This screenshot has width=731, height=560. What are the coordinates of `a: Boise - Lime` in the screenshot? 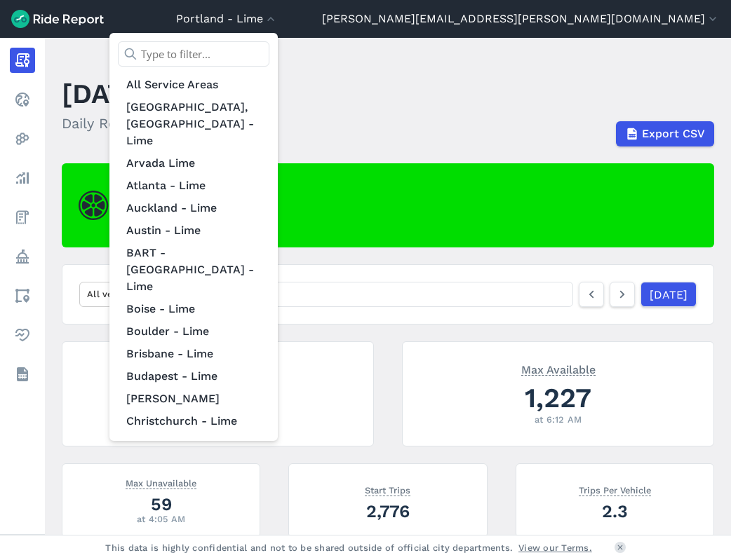 It's located at (194, 310).